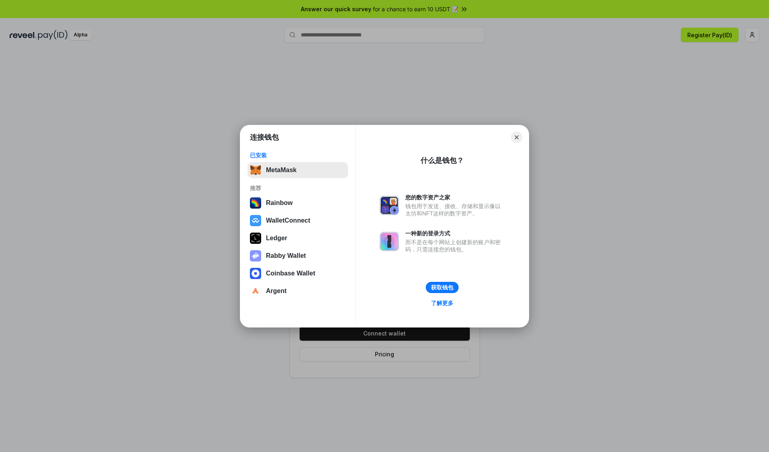 This screenshot has height=452, width=769. What do you see at coordinates (455, 246) in the screenshot?
I see `div: 而不是在每个网站上创建新的账户和密码，只需连接您的钱包。` at bounding box center [455, 246].